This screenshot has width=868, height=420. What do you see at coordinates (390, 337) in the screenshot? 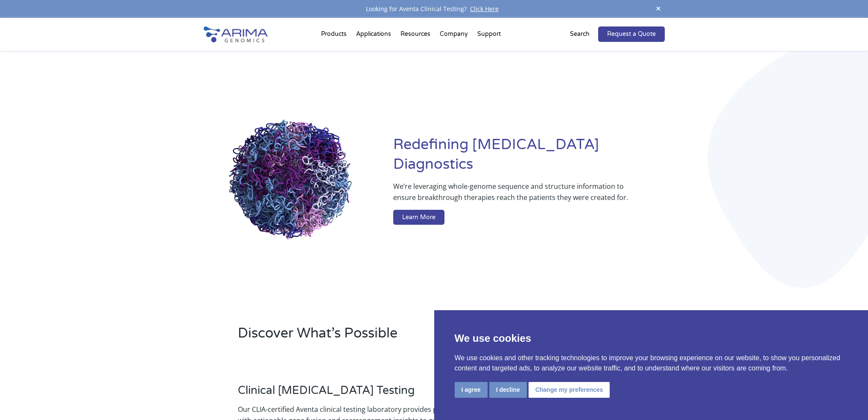
I see `h2: Discover What’s Possible` at bounding box center [390, 337].